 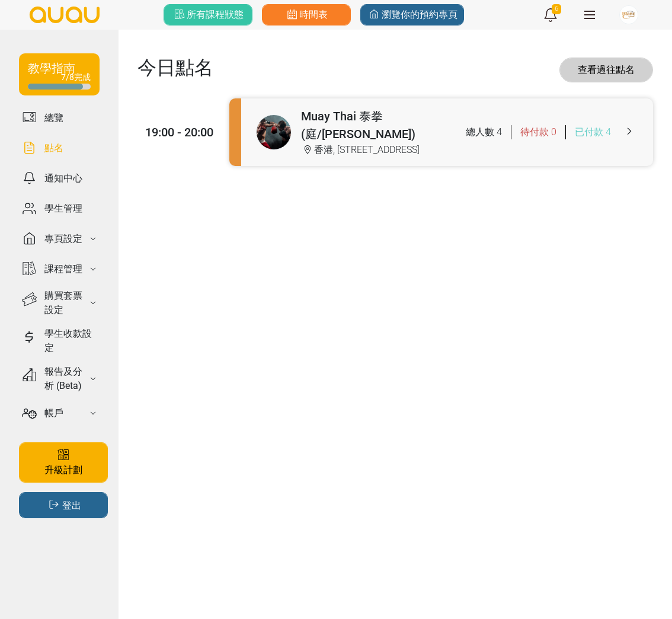 What do you see at coordinates (412, 15) in the screenshot?
I see `span: 瀏覽你的預約專頁` at bounding box center [412, 15].